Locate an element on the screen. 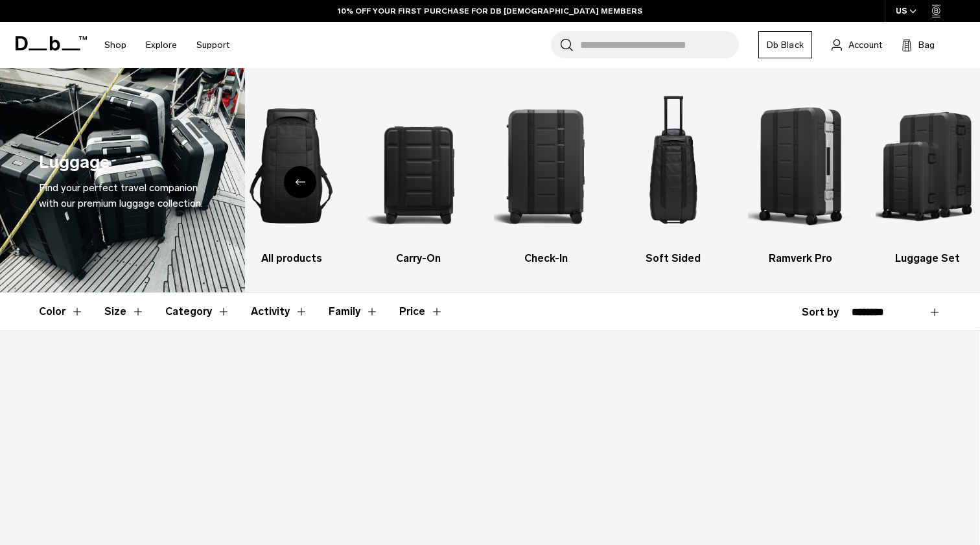 The height and width of the screenshot is (545, 980). button: Toggle Price is located at coordinates (421, 312).